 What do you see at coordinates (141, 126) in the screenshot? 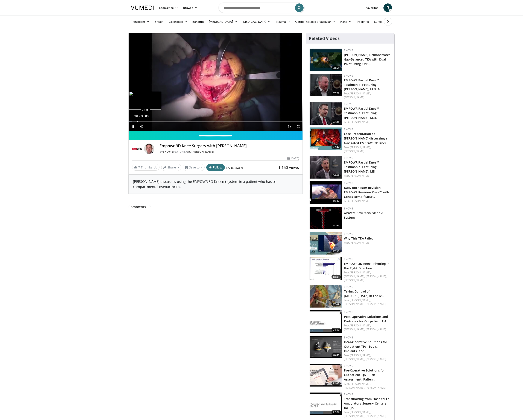
I see `button: Mute` at bounding box center [141, 126].